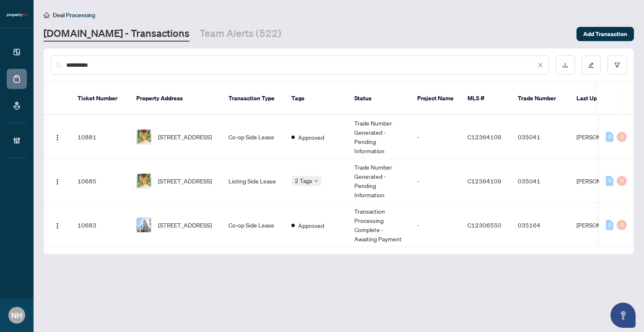 The height and width of the screenshot is (332, 644). What do you see at coordinates (591, 65) in the screenshot?
I see `button: edit` at bounding box center [591, 65].